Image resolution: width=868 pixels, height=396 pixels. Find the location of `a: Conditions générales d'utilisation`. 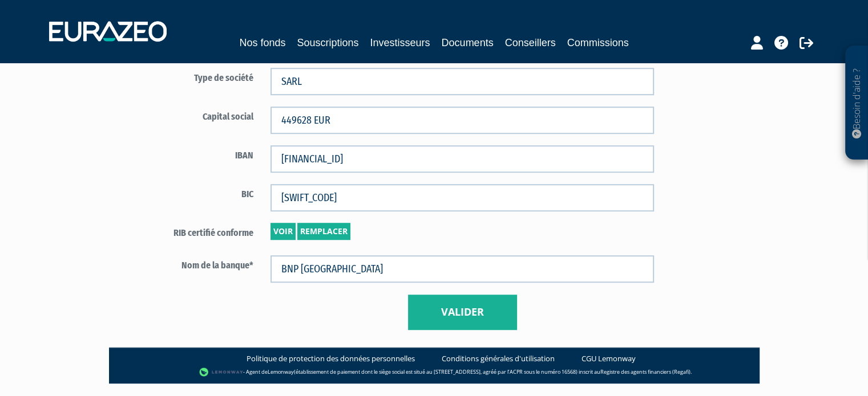

a: Conditions générales d'utilisation is located at coordinates (498, 359).